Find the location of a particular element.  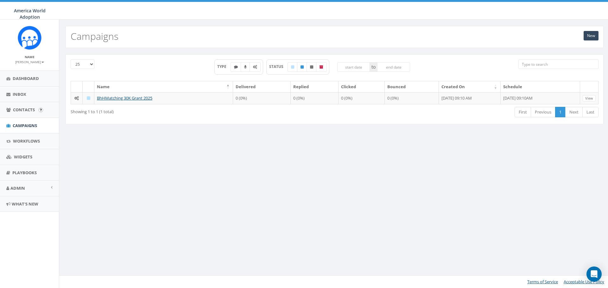

h2: Campaigns is located at coordinates (94, 36).